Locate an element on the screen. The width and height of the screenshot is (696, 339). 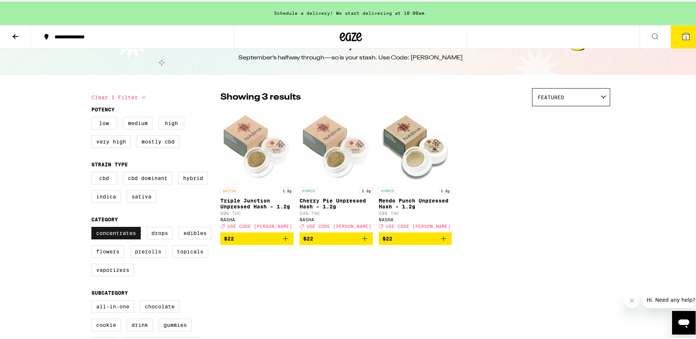
label: Topicals is located at coordinates (190, 250).